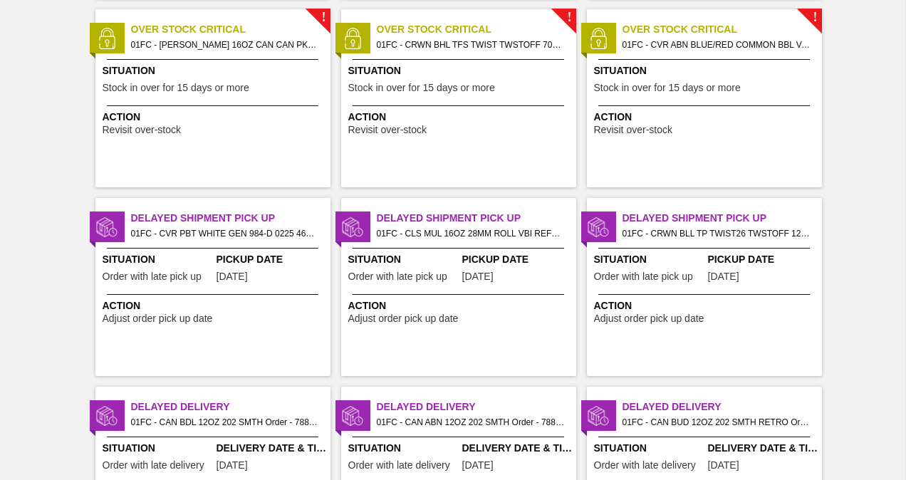 This screenshot has height=480, width=906. What do you see at coordinates (232, 465) in the screenshot?
I see `span: 09/16/2025,` at bounding box center [232, 465].